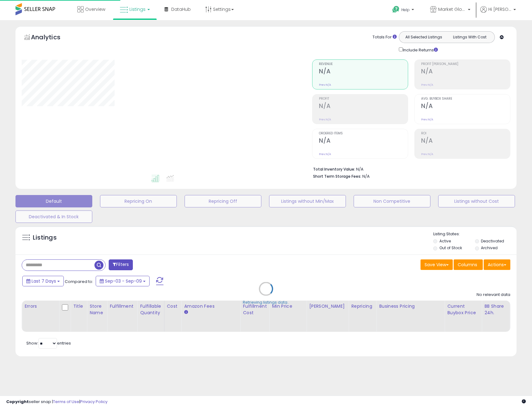 The image size is (532, 408). Describe the element at coordinates (334, 169) in the screenshot. I see `b: Total Inventory Value:` at that location.